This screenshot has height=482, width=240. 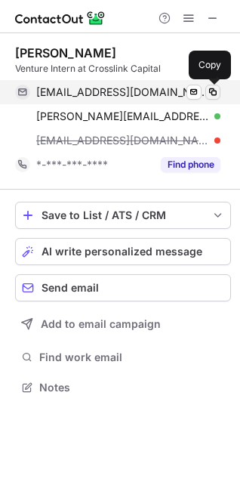 I want to click on button: AI write personalized message, so click(x=123, y=252).